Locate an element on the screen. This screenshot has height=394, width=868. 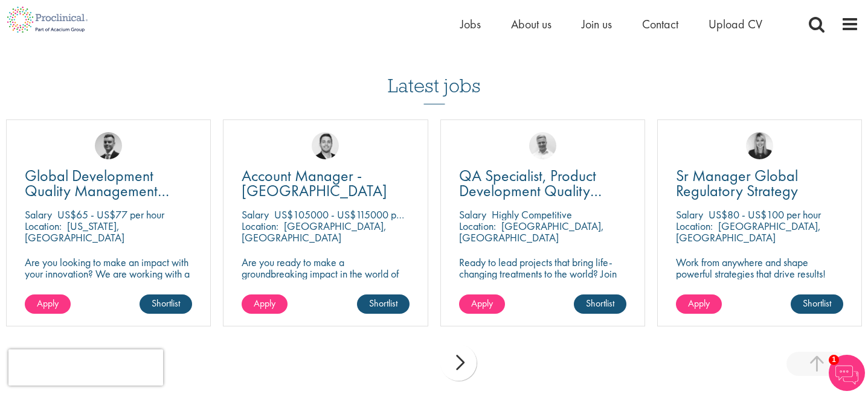
p: Are you looking to make an impact with your innovation? We are working with a well-established ph... is located at coordinates (108, 285).